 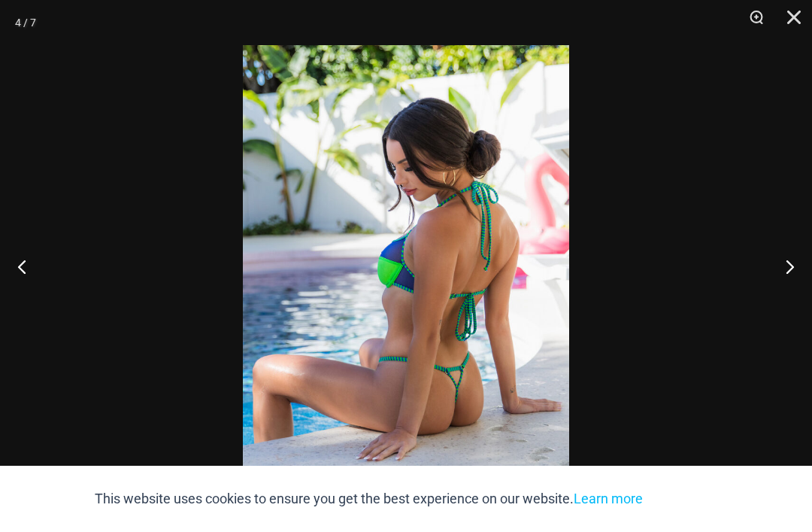 What do you see at coordinates (686, 499) in the screenshot?
I see `button: Accept` at bounding box center [686, 499].